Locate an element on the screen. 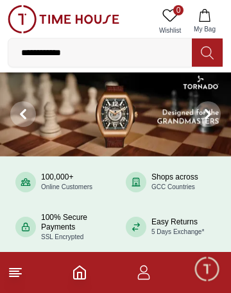 This screenshot has width=231, height=293. span: SSL Encrypted is located at coordinates (62, 237).